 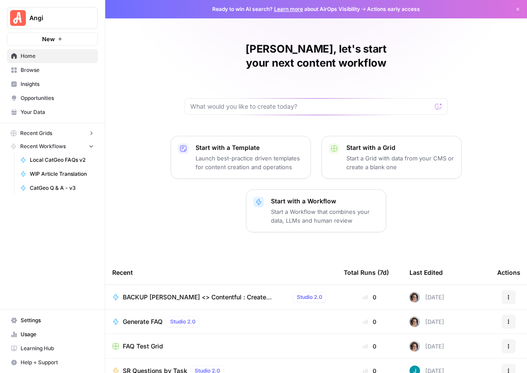 I want to click on button: Start with a GridStart a Grid with data from your CMS or create a blank one, so click(x=391, y=157).